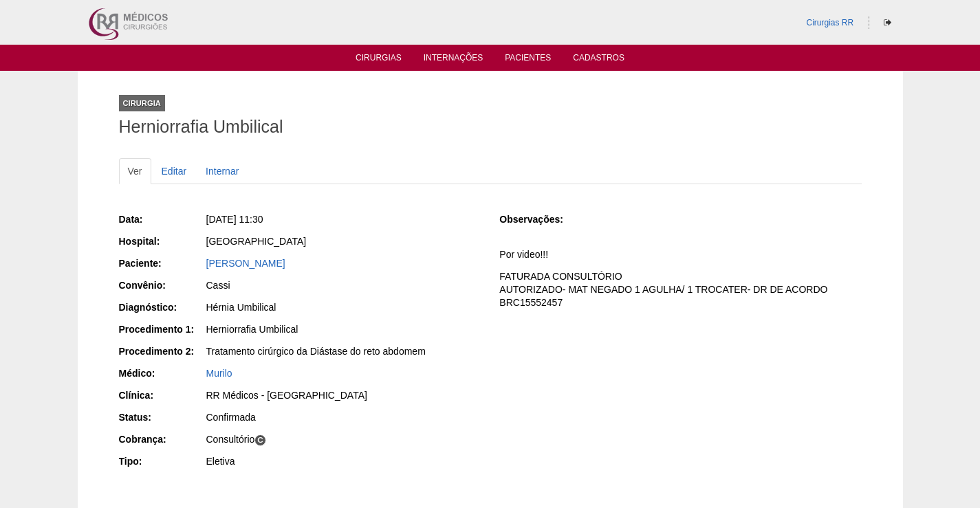 The image size is (980, 508). Describe the element at coordinates (162, 351) in the screenshot. I see `div: Procedimento 2:` at that location.